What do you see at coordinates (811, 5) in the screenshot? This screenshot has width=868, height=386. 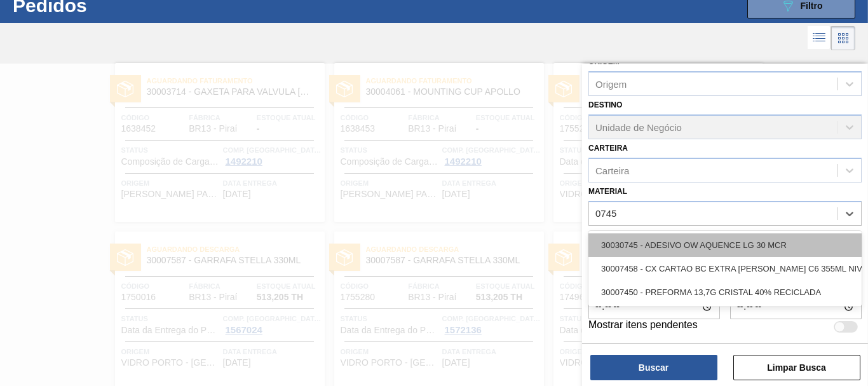 I see `span: Filtro` at bounding box center [811, 5].